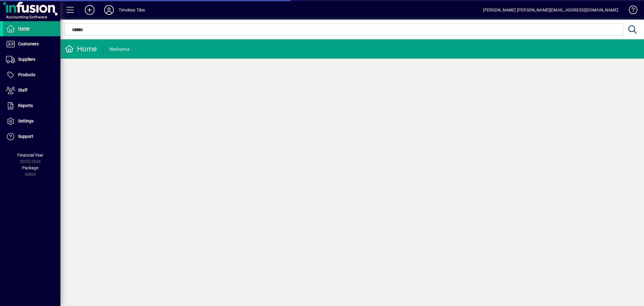 This screenshot has height=306, width=644. What do you see at coordinates (32, 91) in the screenshot?
I see `a: Staff` at bounding box center [32, 91].